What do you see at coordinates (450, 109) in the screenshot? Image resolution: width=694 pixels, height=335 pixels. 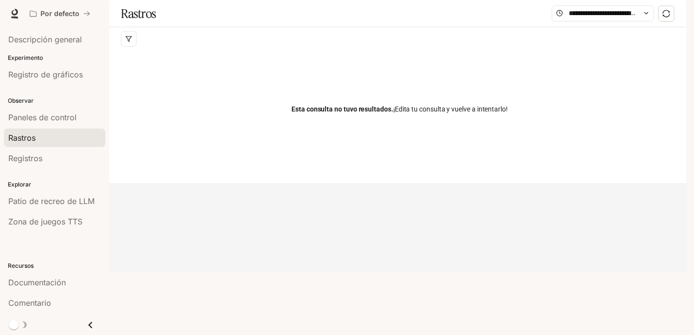 I see `font: ¡Edita tu consulta y vuelve a intentarlo!` at bounding box center [450, 109].